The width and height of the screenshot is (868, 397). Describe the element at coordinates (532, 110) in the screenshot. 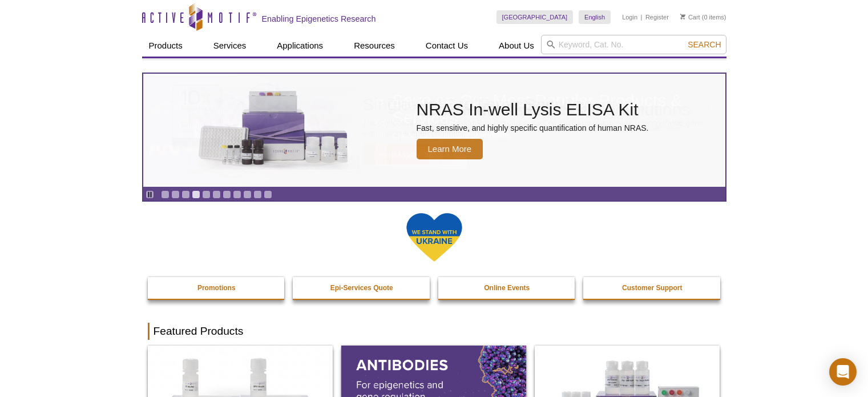

I see `h2: NRAS In-well Lysis ELISA Kit` at that location.